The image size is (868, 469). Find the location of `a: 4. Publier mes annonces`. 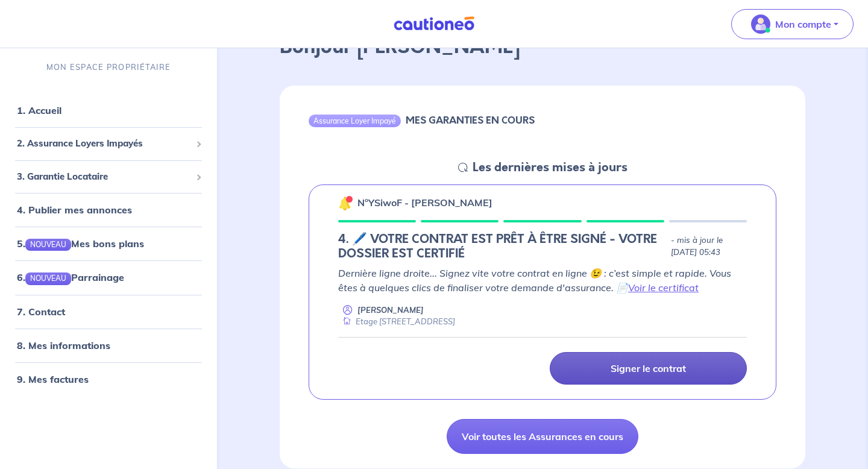

a: 4. Publier mes annonces is located at coordinates (74, 209).